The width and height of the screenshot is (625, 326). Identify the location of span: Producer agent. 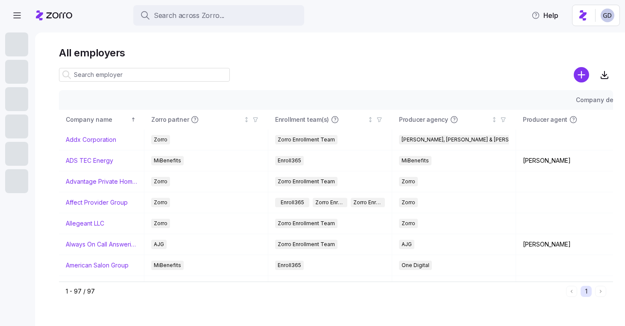
(545, 120).